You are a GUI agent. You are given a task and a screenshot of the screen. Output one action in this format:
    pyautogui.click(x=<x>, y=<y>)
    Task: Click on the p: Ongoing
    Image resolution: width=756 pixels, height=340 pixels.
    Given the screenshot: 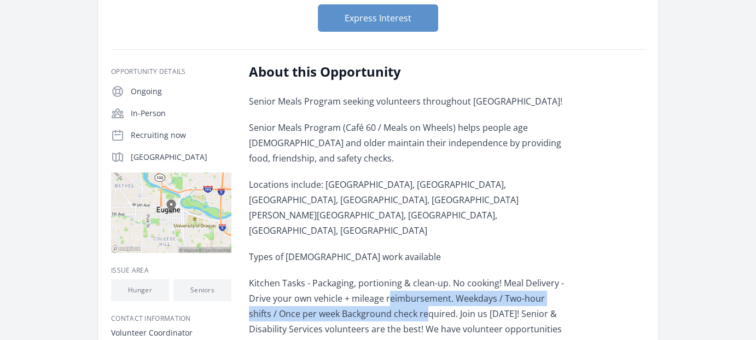 What is the action you would take?
    pyautogui.click(x=181, y=91)
    